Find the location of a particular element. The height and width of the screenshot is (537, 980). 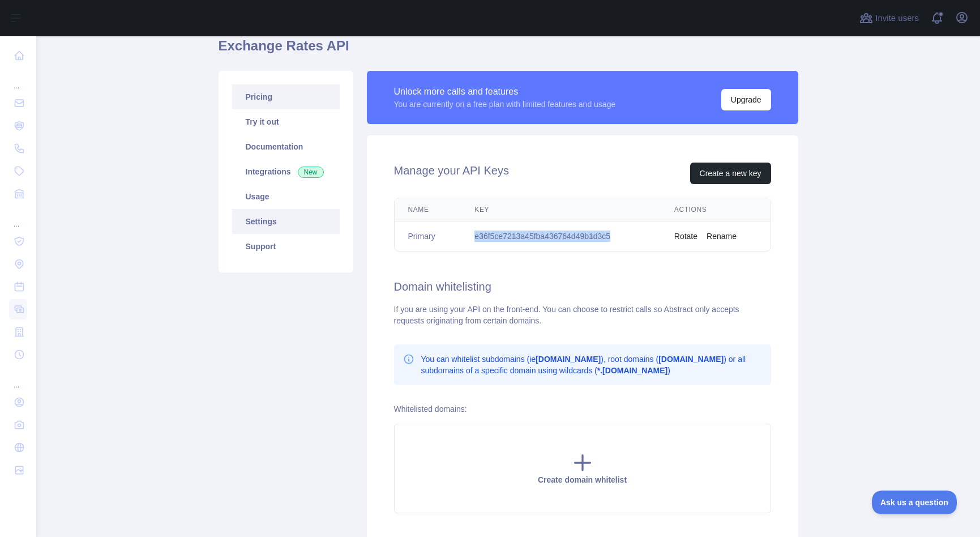

p: You can whitelist subdomains (ie ), root domains ( ) or all subdomains of a specific domain using... is located at coordinates (592, 365).